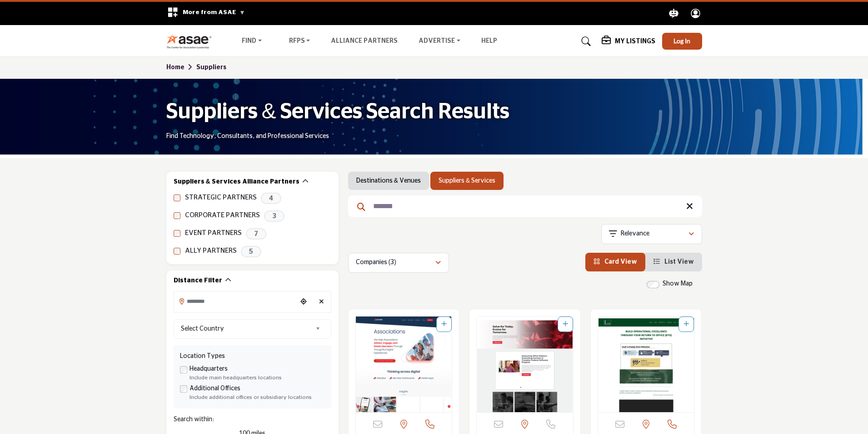 The height and width of the screenshot is (434, 868). I want to click on span: Select Country, so click(246, 329).